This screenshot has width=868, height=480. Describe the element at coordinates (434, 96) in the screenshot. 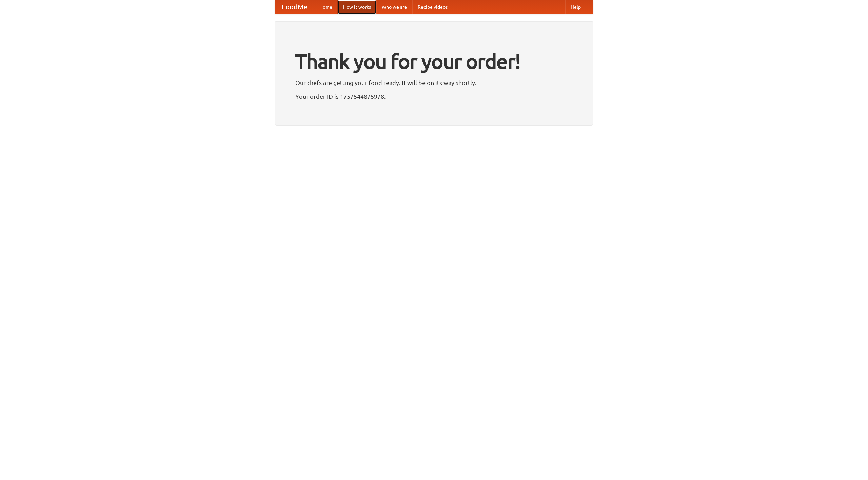

I see `p: Your order ID is 1757544875978.` at that location.